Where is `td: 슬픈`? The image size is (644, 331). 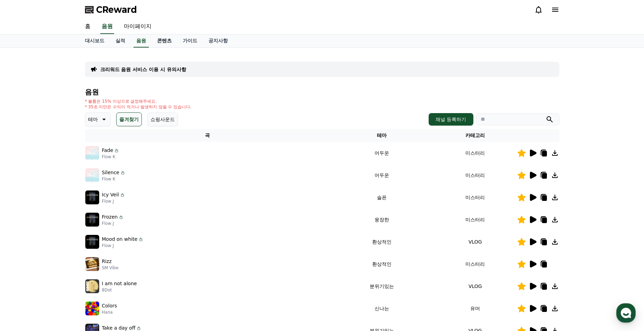 td: 슬픈 is located at coordinates (382, 197).